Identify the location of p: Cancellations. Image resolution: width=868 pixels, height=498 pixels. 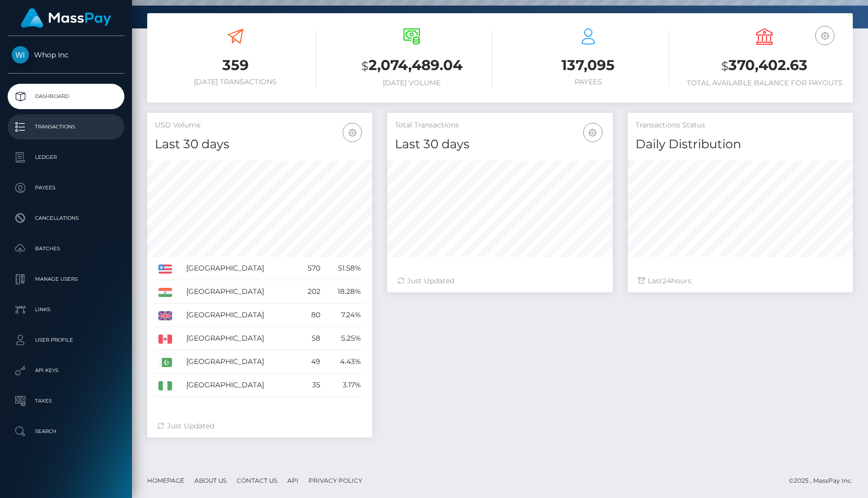
(66, 218).